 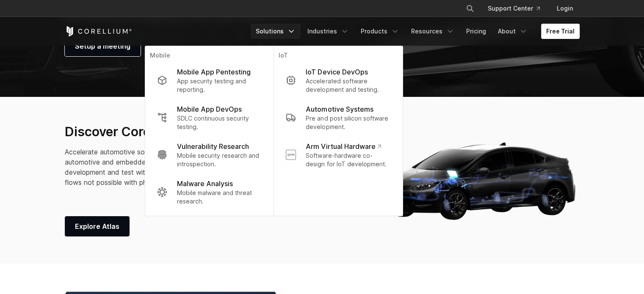 What do you see at coordinates (219, 85) in the screenshot?
I see `p: App security testing and reporting.` at bounding box center [219, 85].